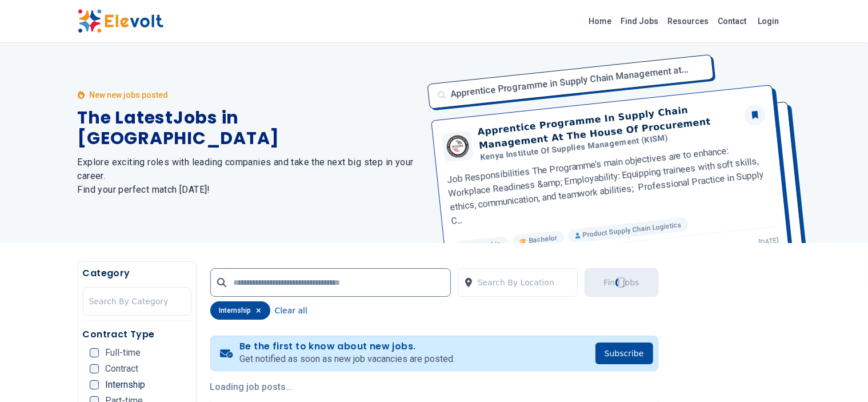  I want to click on span: Internship, so click(125, 385).